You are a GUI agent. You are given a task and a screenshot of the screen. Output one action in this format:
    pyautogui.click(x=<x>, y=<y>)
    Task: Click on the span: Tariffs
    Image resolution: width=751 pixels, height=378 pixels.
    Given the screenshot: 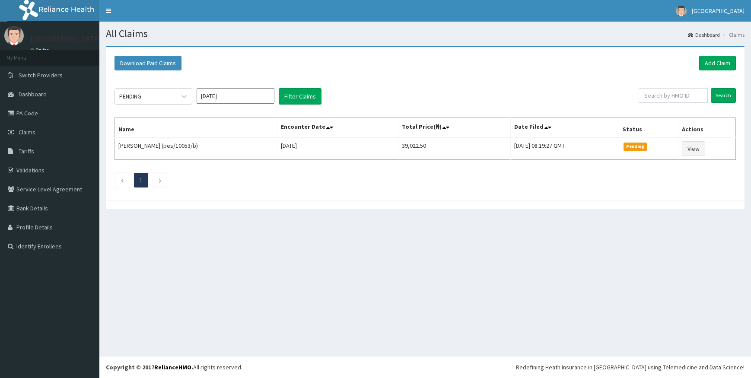 What is the action you would take?
    pyautogui.click(x=26, y=151)
    